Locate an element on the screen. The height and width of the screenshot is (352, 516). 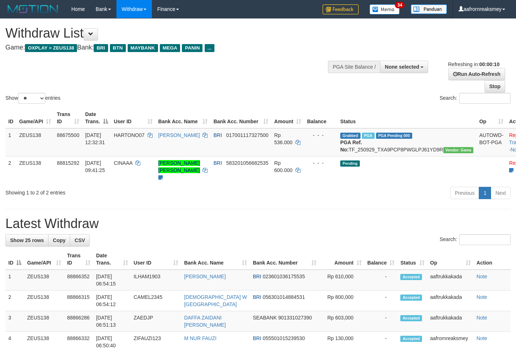
span: 88675500 is located at coordinates (68, 135).